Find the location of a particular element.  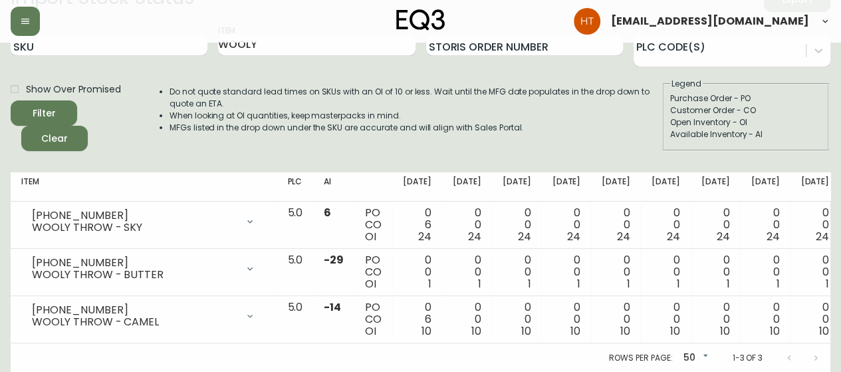

span: -29 is located at coordinates (334, 259).